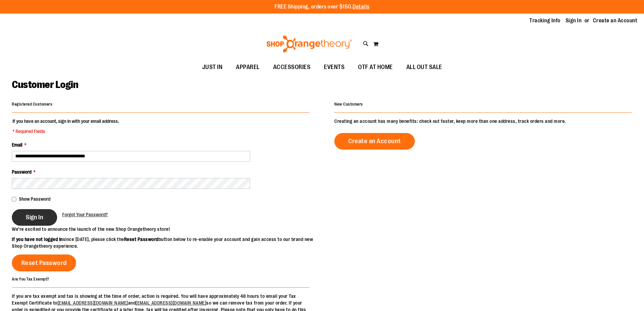  Describe the element at coordinates (141, 239) in the screenshot. I see `strong: Reset Password` at that location.